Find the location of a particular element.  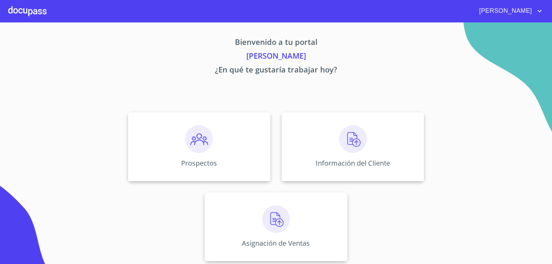

img: prospectos.png is located at coordinates (199, 139).